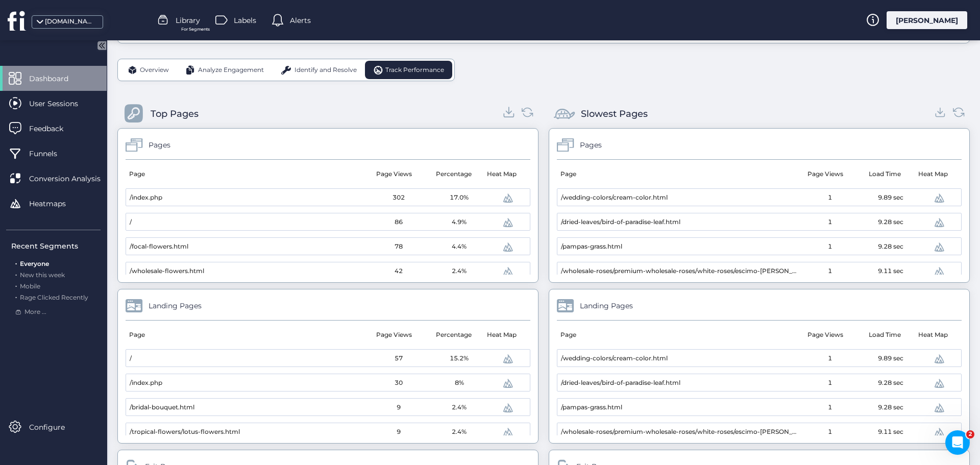  Describe the element at coordinates (73, 178) in the screenshot. I see `span: Conversion Analysis` at that location.